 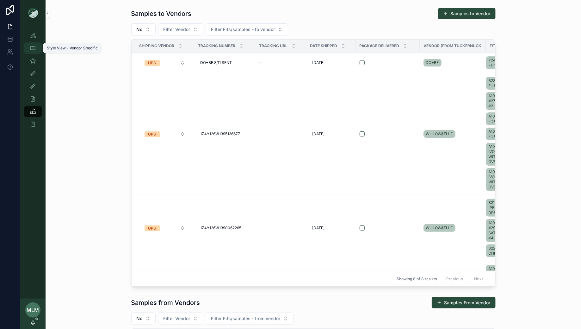 I want to click on span: Tracking Number, so click(x=217, y=46).